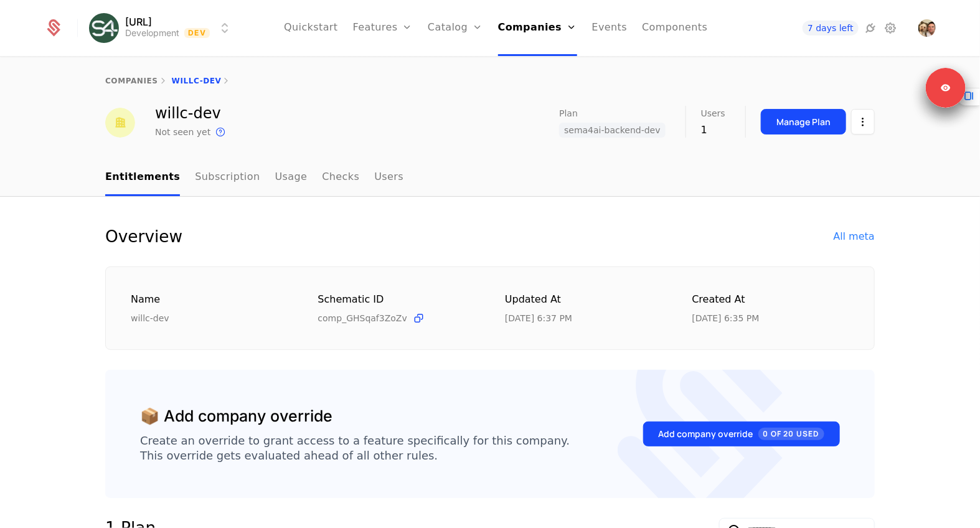 The width and height of the screenshot is (980, 528). Describe the element at coordinates (831, 28) in the screenshot. I see `span: 7 days left` at that location.